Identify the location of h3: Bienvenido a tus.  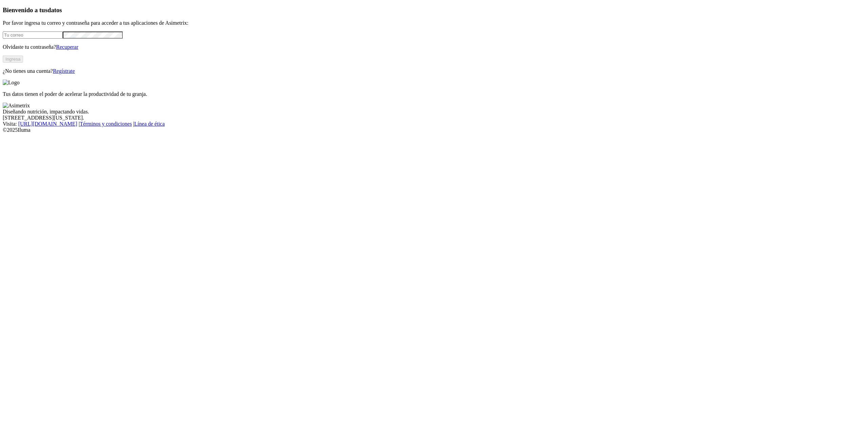
(434, 10).